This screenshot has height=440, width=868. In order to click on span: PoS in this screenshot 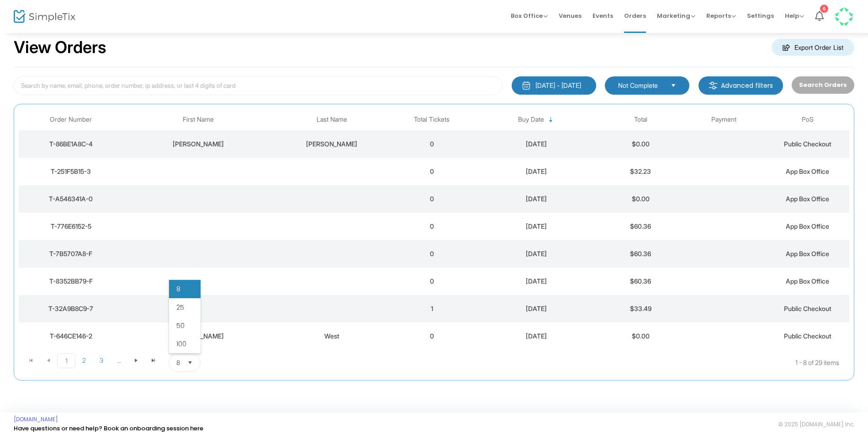, I will do `click(808, 119)`.